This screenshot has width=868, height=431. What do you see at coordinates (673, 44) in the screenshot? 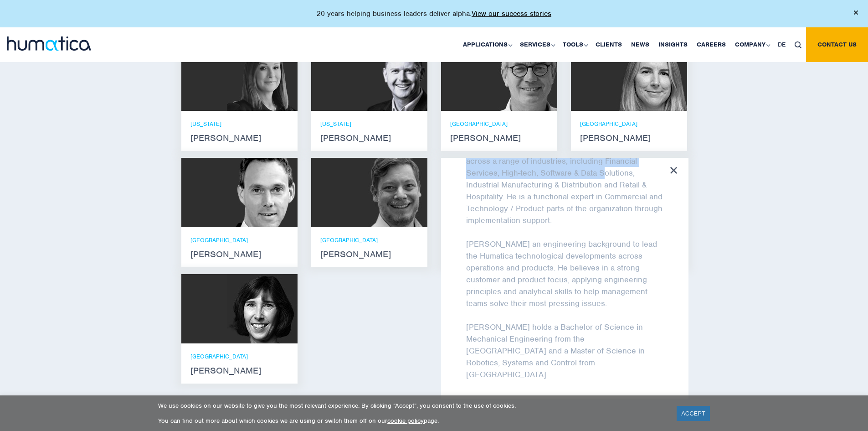
I see `a: Insights` at bounding box center [673, 44].